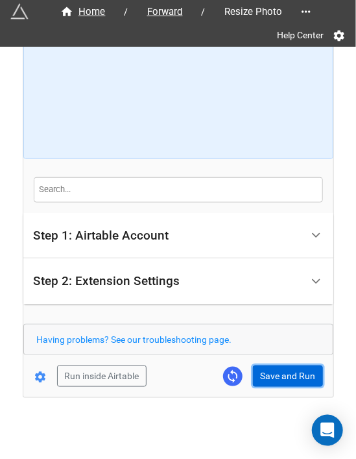 Image resolution: width=356 pixels, height=459 pixels. I want to click on input: Search..., so click(178, 189).